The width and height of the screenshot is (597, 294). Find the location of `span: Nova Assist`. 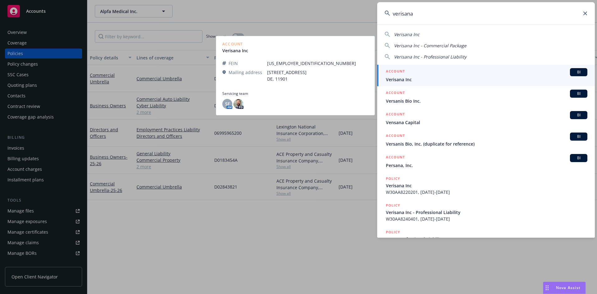

span: Nova Assist is located at coordinates (568, 287).